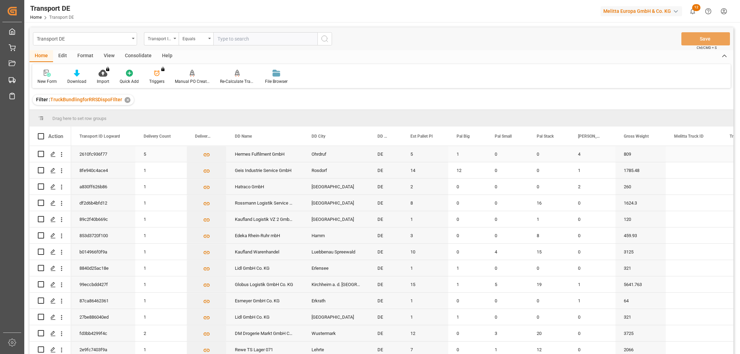 The width and height of the screenshot is (740, 354). What do you see at coordinates (103, 154) in the screenshot?
I see `div: 2610fc936f77` at bounding box center [103, 154].